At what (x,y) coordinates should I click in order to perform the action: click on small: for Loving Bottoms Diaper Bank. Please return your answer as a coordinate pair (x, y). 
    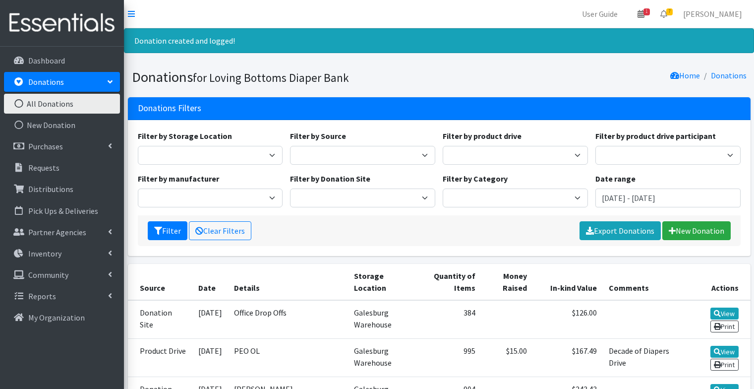
    Looking at the image, I should click on (271, 77).